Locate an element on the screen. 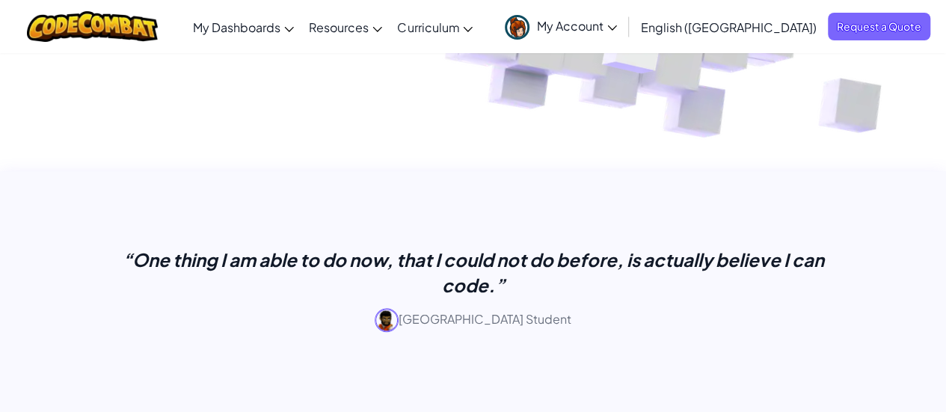 The width and height of the screenshot is (946, 412). span: Request a Quote is located at coordinates (879, 26).